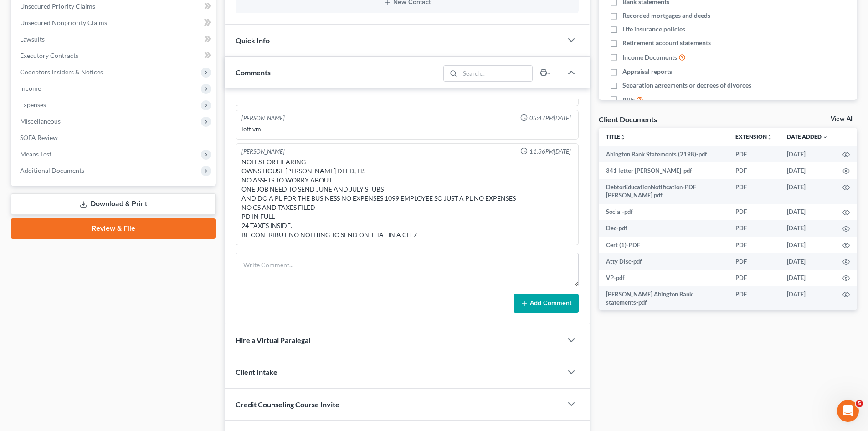  I want to click on span: Lawsuits, so click(33, 38).